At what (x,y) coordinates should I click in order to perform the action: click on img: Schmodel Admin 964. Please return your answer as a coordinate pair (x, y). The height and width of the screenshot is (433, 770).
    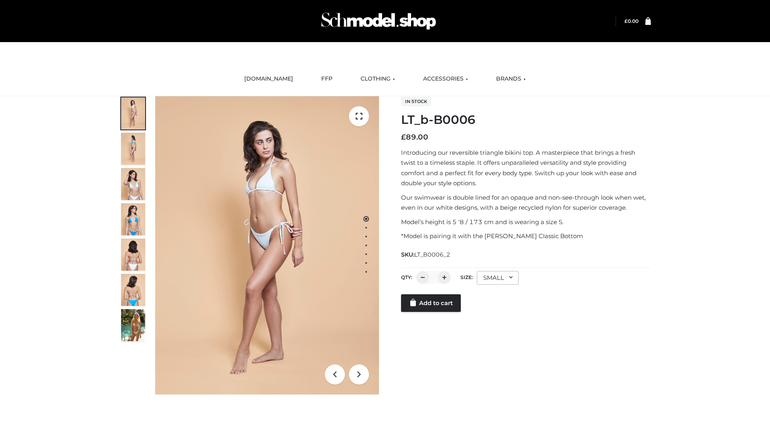
    Looking at the image, I should click on (379, 21).